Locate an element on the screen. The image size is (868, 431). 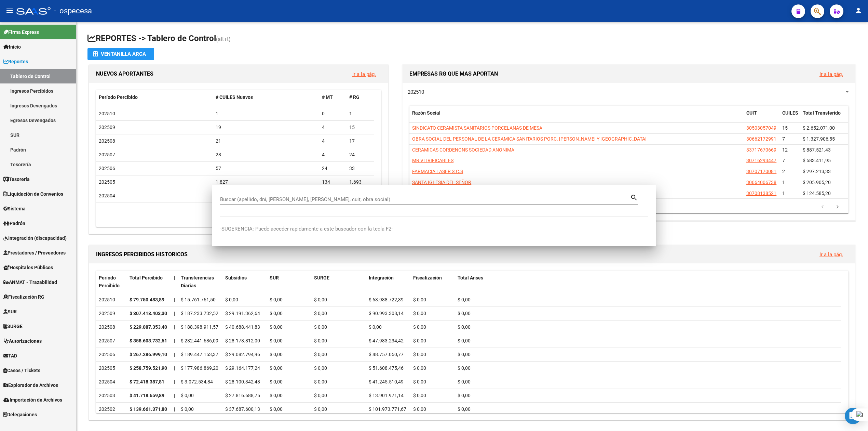
span: 202510 is located at coordinates (107, 113).